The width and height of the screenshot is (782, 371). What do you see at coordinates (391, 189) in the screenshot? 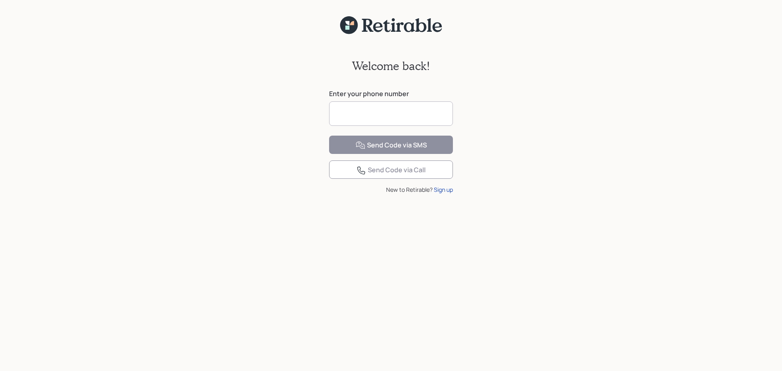
I see `div: New to Retirable?` at bounding box center [391, 189].